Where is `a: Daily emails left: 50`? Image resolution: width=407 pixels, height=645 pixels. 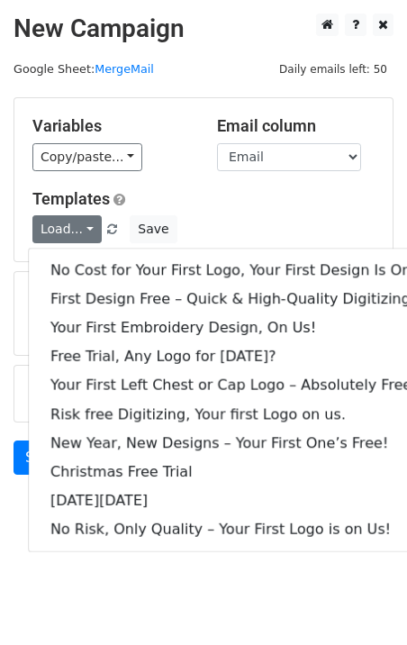 a: Daily emails left: 50 is located at coordinates (334, 69).